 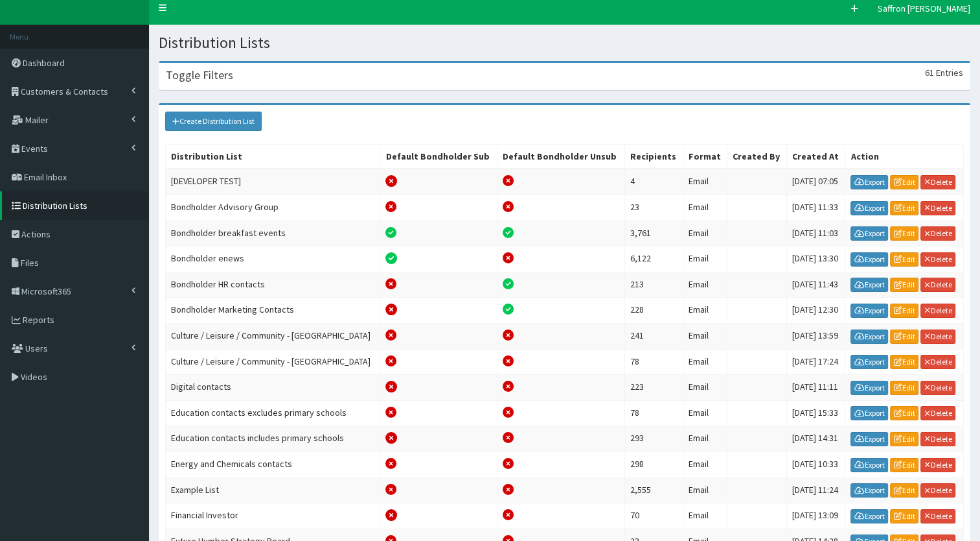 I want to click on span: Entries, so click(x=949, y=73).